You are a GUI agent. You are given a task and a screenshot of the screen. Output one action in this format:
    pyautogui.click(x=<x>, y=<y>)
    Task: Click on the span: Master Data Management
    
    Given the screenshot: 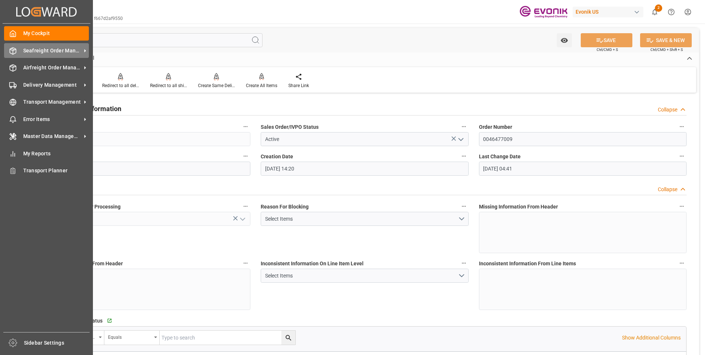 What is the action you would take?
    pyautogui.click(x=52, y=136)
    